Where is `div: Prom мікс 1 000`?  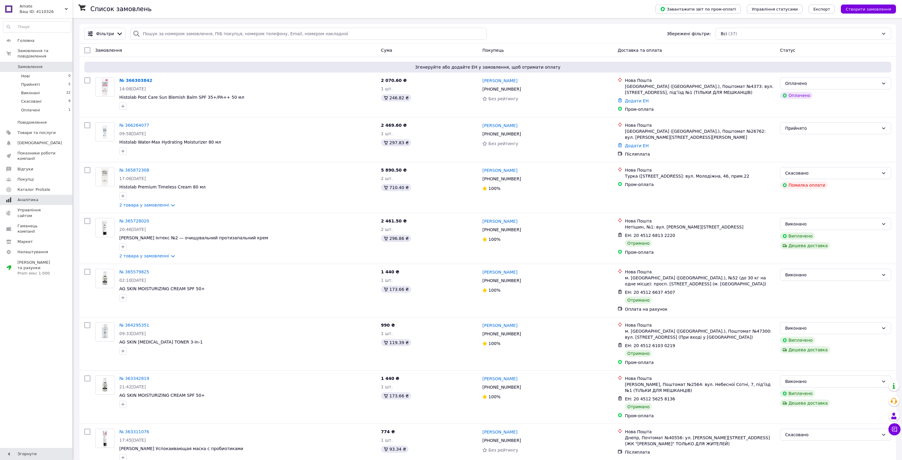
div: Prom мікс 1 000 is located at coordinates (36, 274).